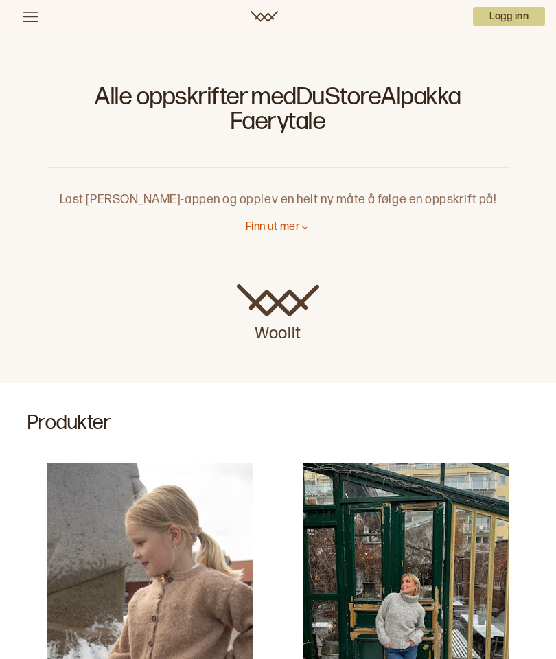  What do you see at coordinates (509, 16) in the screenshot?
I see `button: User dropdown` at bounding box center [509, 16].